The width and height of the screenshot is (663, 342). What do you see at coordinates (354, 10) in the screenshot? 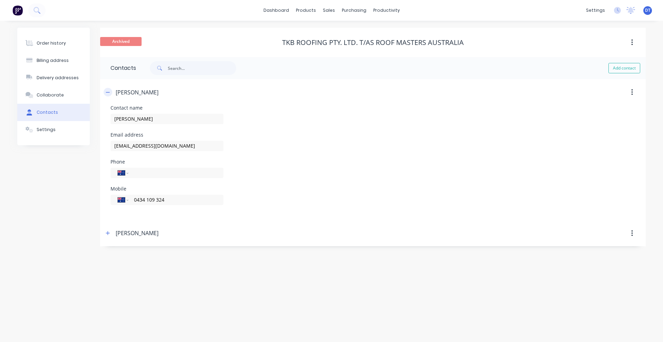
I see `div: purchasing` at bounding box center [354, 10].